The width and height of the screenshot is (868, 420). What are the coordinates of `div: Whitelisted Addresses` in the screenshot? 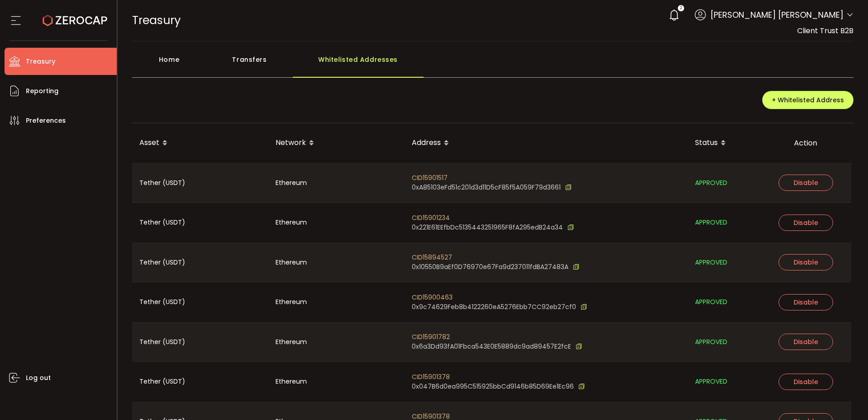 It's located at (358, 64).